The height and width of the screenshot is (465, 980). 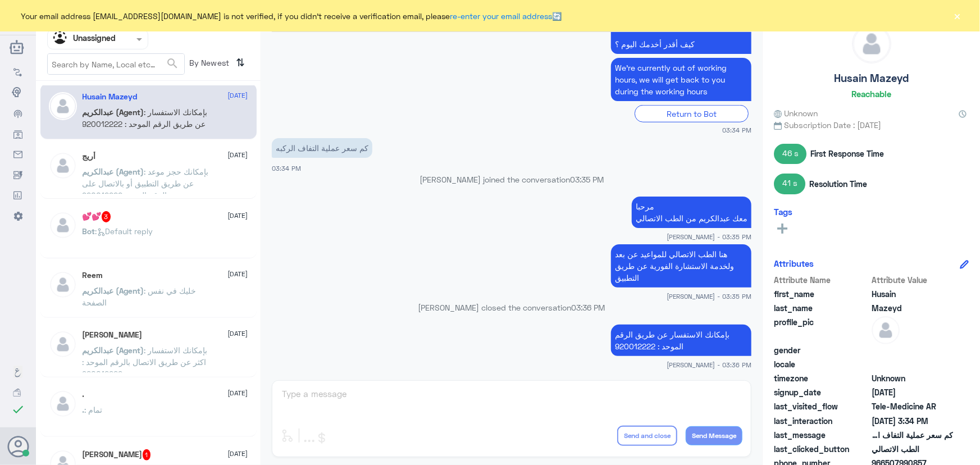 What do you see at coordinates (106, 217) in the screenshot?
I see `span: 3` at bounding box center [106, 217].